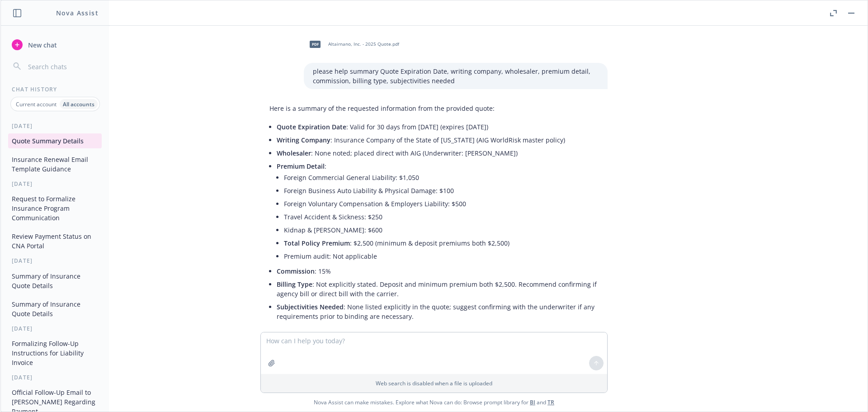 The image size is (868, 412). I want to click on span: Billing Type, so click(294, 284).